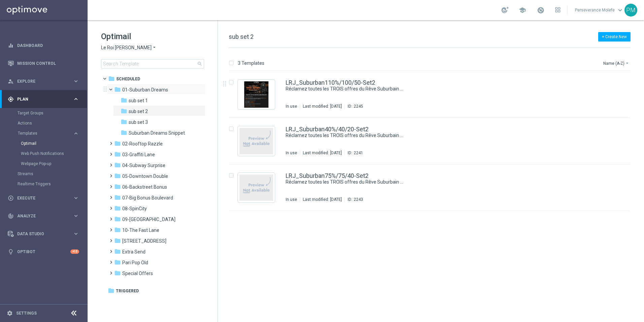 Image resolution: width=644 pixels, height=322 pixels. I want to click on span: Data Studio, so click(45, 234).